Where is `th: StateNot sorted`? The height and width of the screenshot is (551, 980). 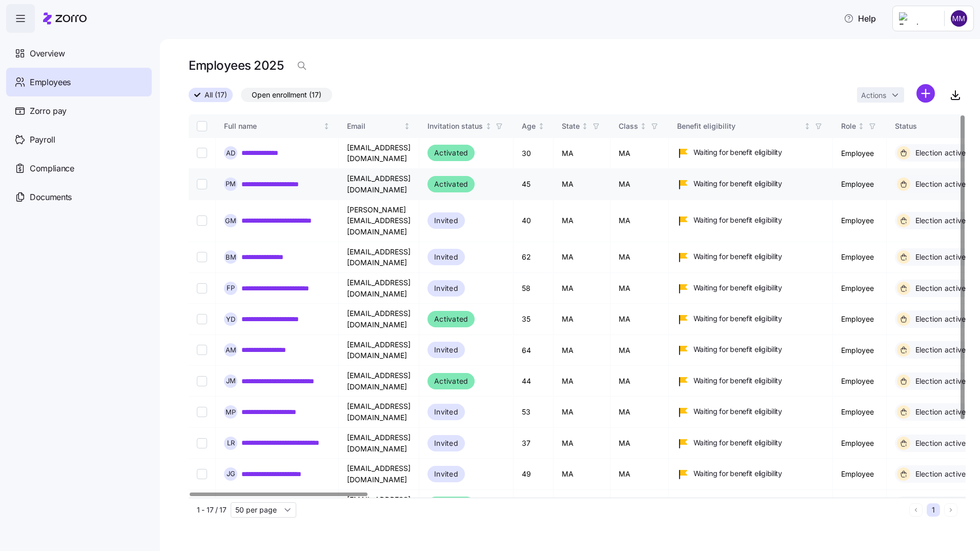
th: StateNot sorted is located at coordinates (582, 127).